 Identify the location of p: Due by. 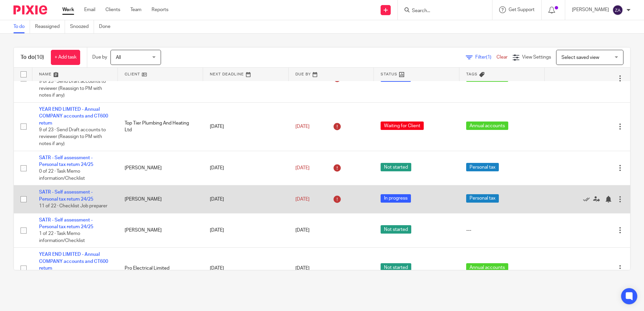
(100, 57).